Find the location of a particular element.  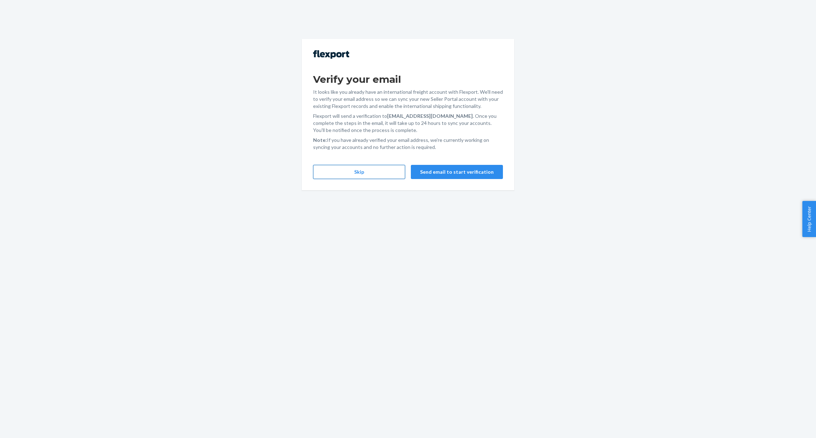

span: Help Center is located at coordinates (809, 219).